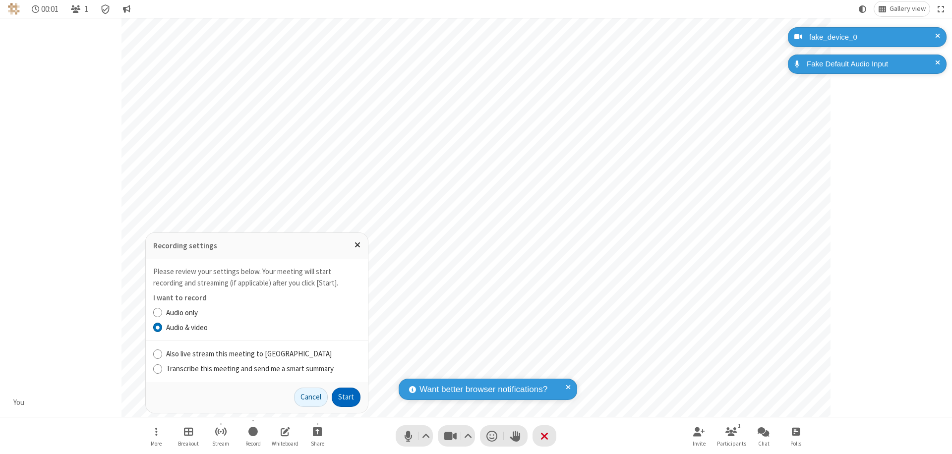 The image size is (952, 454). I want to click on button: Open poll, so click(796, 436).